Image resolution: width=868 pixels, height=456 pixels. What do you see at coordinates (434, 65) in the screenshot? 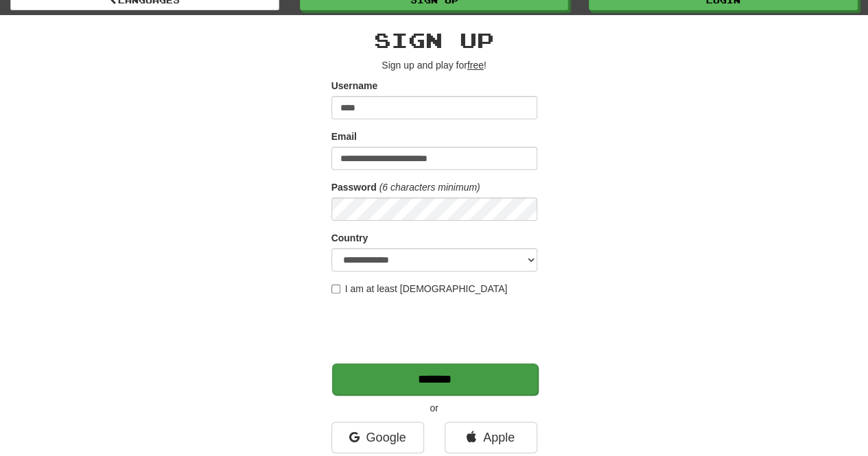
I see `p: Sign up and play for !` at bounding box center [434, 65].